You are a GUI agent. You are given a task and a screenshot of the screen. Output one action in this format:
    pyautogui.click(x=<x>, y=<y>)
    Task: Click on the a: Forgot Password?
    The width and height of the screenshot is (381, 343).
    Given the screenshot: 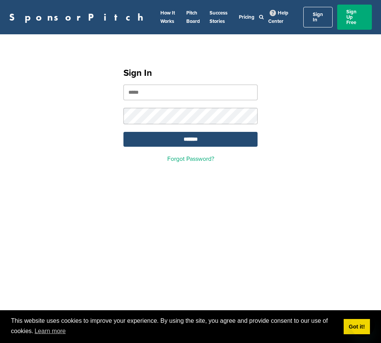 What is the action you would take?
    pyautogui.click(x=190, y=159)
    